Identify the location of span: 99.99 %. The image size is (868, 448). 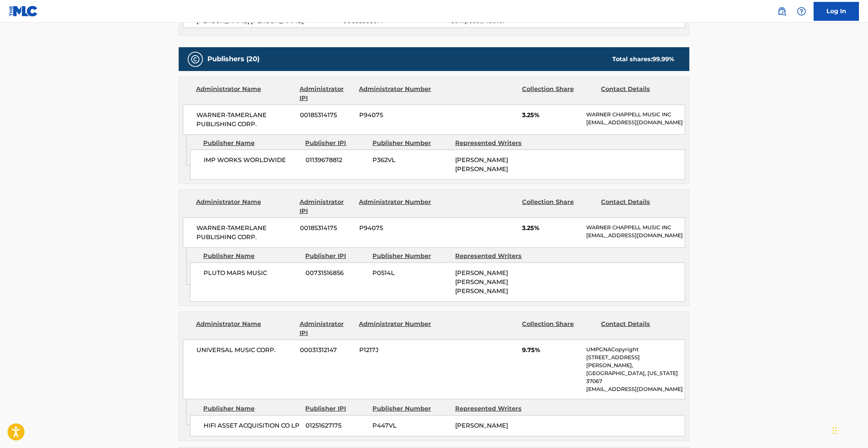
(663, 59).